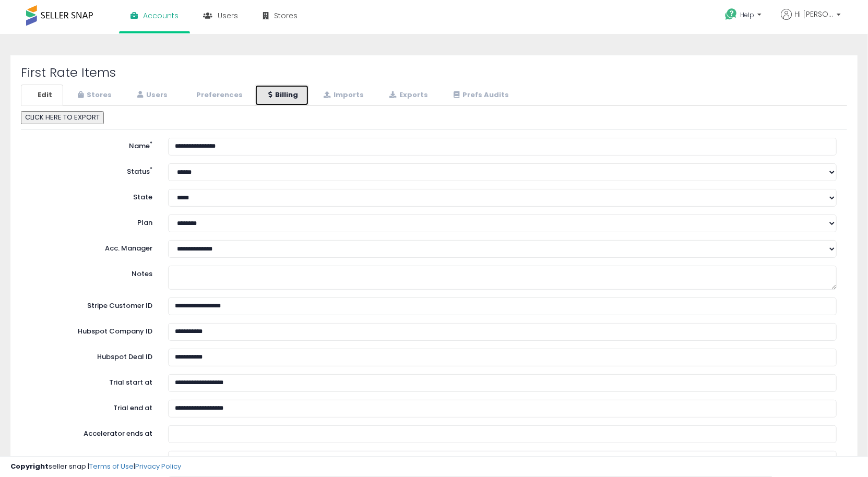  What do you see at coordinates (92, 221) in the screenshot?
I see `label: Plan` at bounding box center [92, 221].